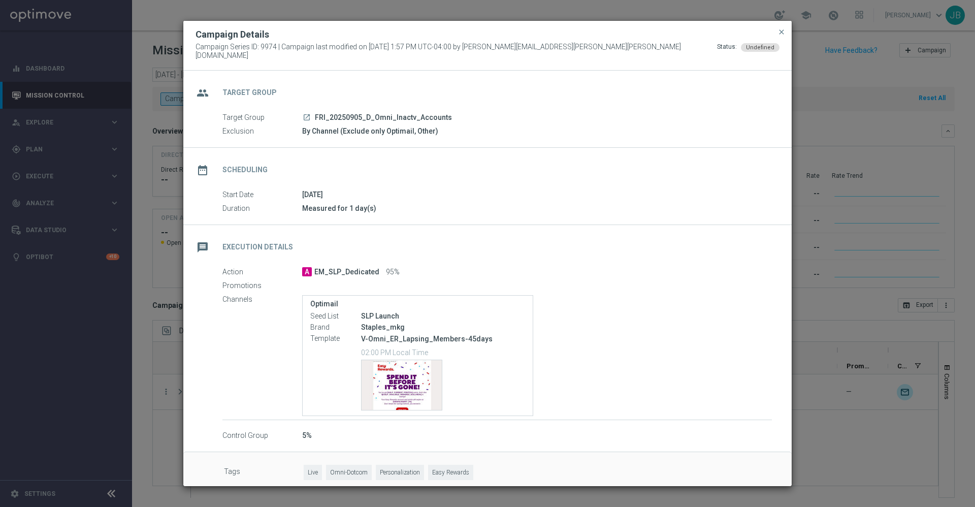 The image size is (975, 507). I want to click on label: Action, so click(262, 272).